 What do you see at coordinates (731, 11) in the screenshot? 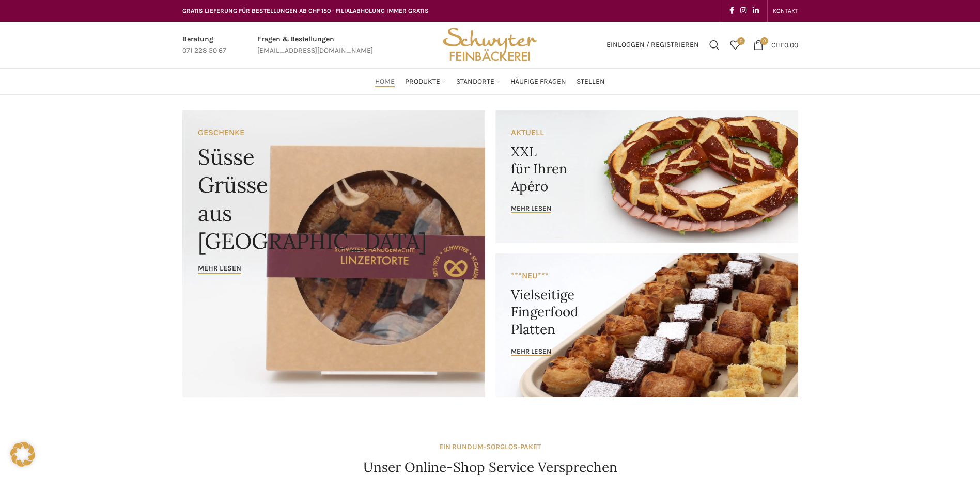
I see `a: Facebook social link` at bounding box center [731, 11].